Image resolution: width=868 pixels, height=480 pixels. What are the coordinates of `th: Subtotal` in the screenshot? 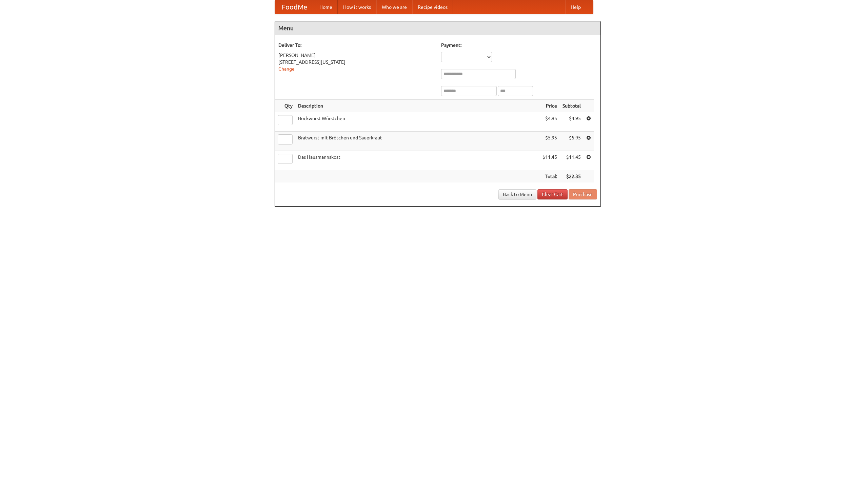 It's located at (572, 106).